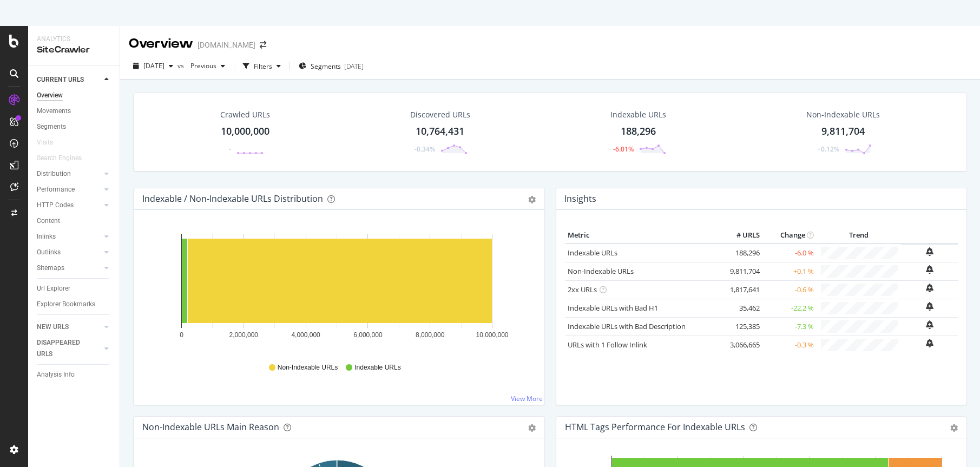 This screenshot has height=467, width=980. I want to click on td: +0.1 %, so click(789, 271).